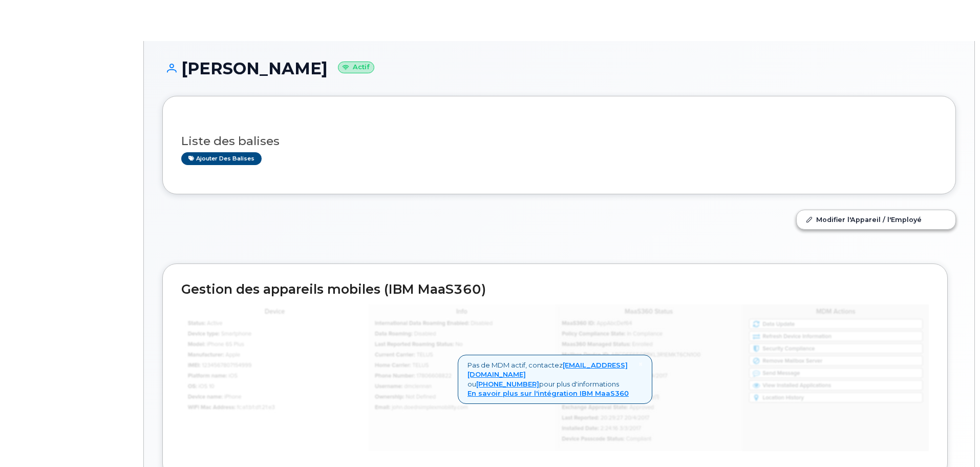 Image resolution: width=980 pixels, height=467 pixels. What do you see at coordinates (640, 363) in the screenshot?
I see `a: Close` at bounding box center [640, 363].